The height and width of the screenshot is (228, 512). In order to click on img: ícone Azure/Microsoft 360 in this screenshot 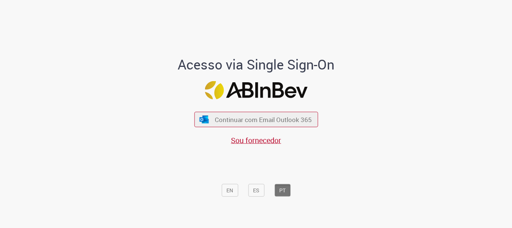, I will do `click(204, 119)`.